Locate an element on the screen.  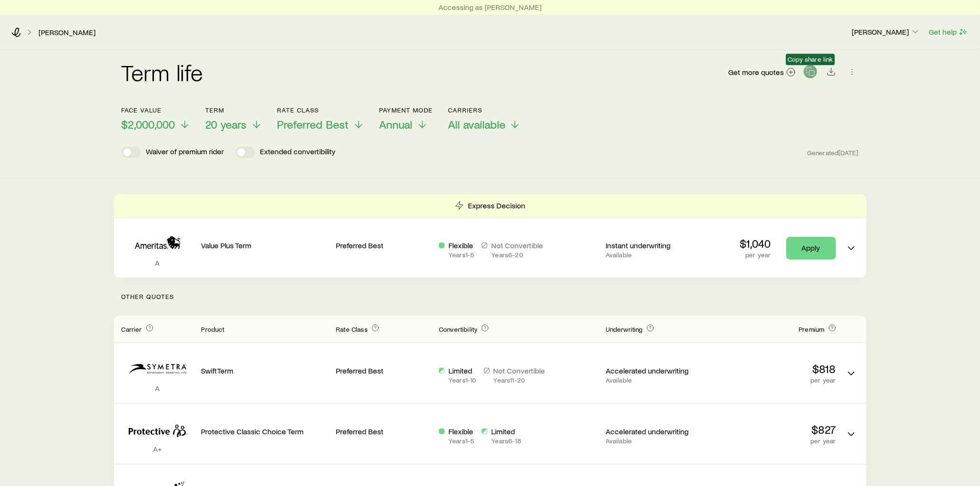
button: Payment ModeAnnual is located at coordinates (407, 118).